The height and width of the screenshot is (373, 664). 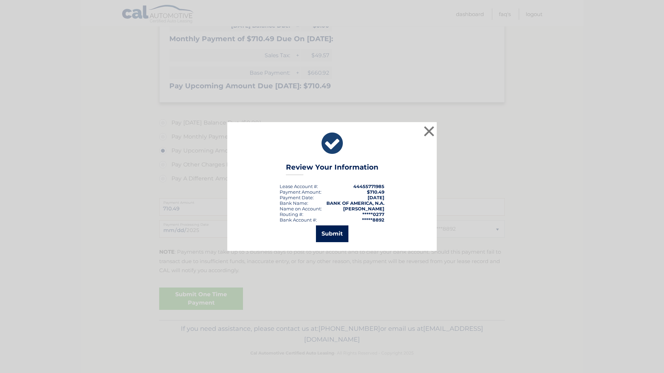 What do you see at coordinates (332, 169) in the screenshot?
I see `h3: Review Your Information` at bounding box center [332, 169].